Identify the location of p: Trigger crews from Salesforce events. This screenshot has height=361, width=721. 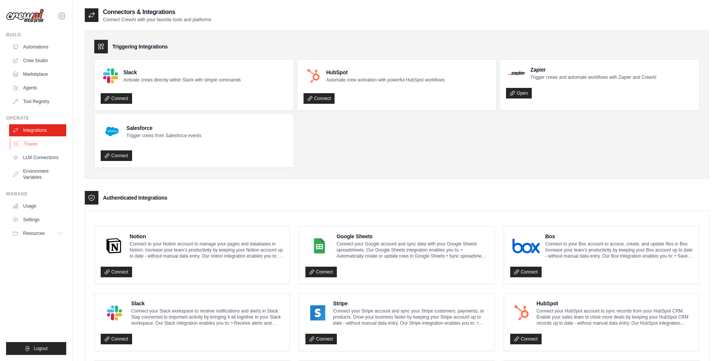
(164, 135).